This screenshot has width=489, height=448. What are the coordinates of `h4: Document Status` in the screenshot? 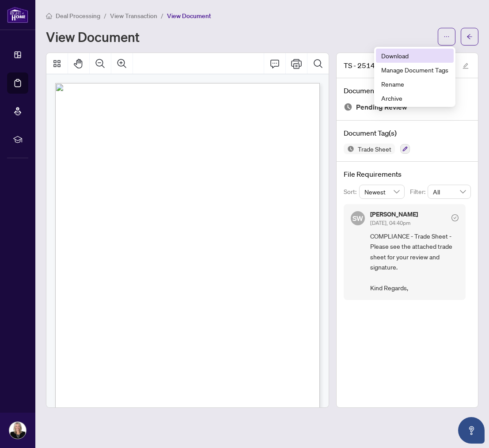 It's located at (407, 91).